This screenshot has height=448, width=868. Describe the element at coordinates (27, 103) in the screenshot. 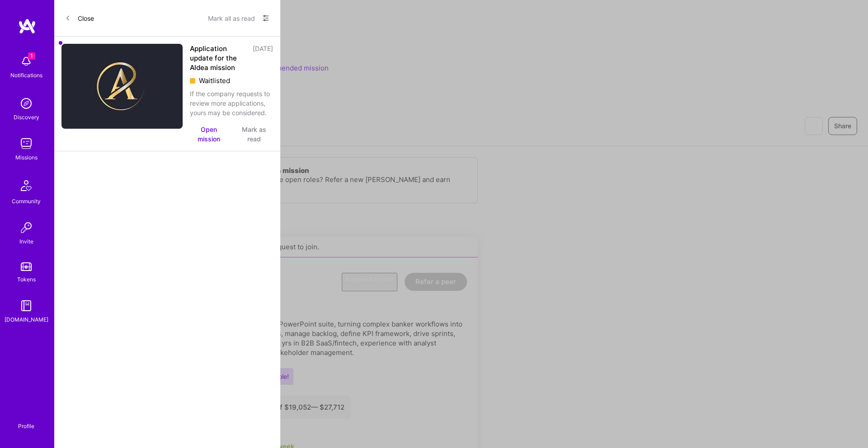

I see `img: discovery` at that location.